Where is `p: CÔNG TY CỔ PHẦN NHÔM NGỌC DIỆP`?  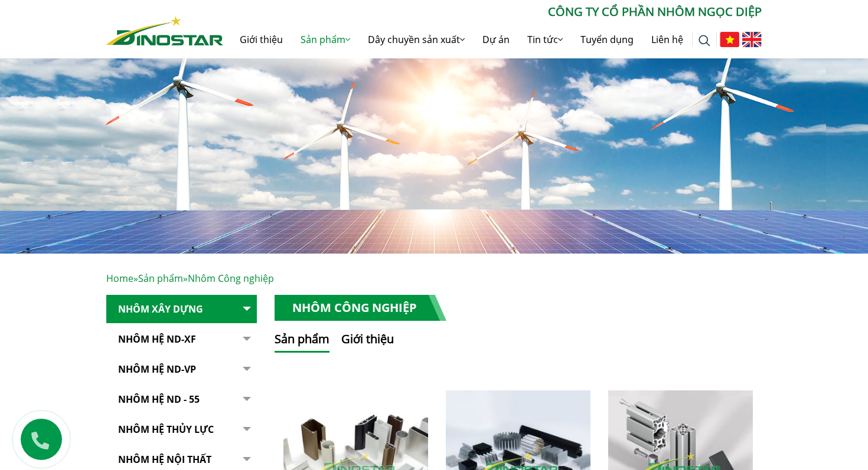 p: CÔNG TY CỔ PHẦN NHÔM NGỌC DIỆP is located at coordinates (492, 12).